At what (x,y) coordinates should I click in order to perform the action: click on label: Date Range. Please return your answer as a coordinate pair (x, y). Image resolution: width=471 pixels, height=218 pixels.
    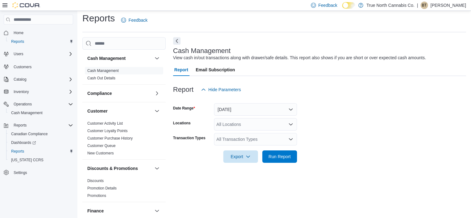
    Looking at the image, I should click on (184, 108).